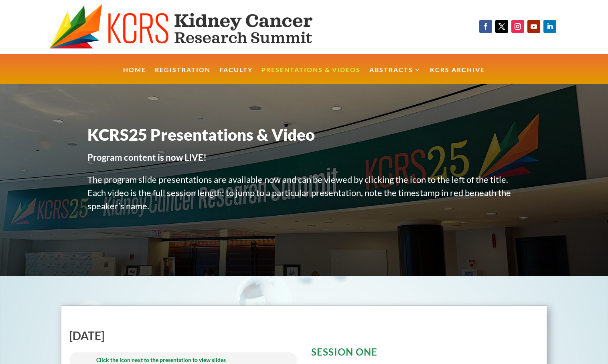 The height and width of the screenshot is (364, 608). Describe the element at coordinates (236, 75) in the screenshot. I see `a: Faculty` at that location.